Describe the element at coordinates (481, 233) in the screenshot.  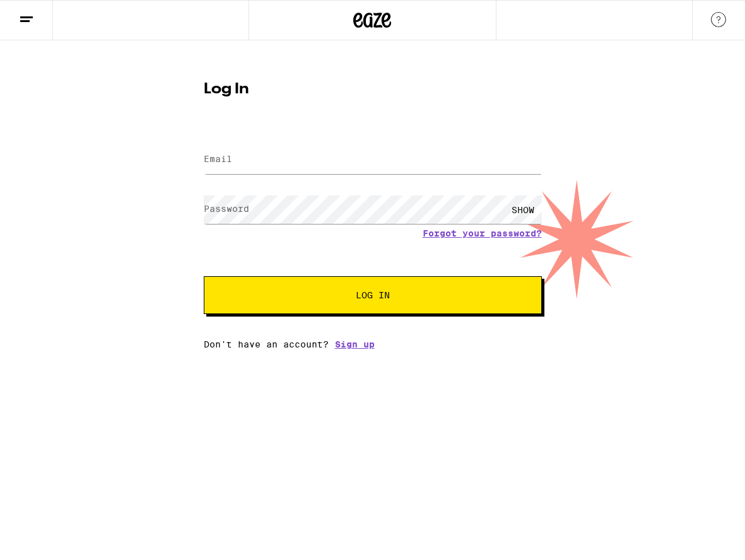
I see `a: Forgot your password?` at that location.